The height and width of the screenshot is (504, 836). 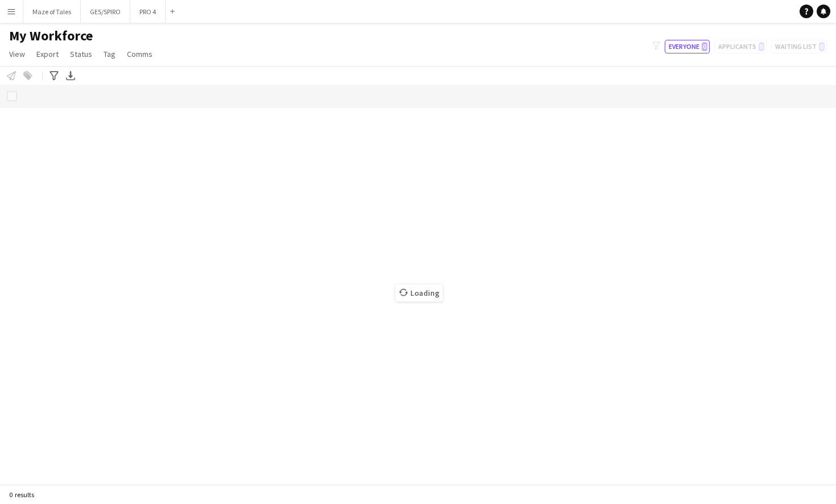 What do you see at coordinates (109, 54) in the screenshot?
I see `a: Tag` at bounding box center [109, 54].